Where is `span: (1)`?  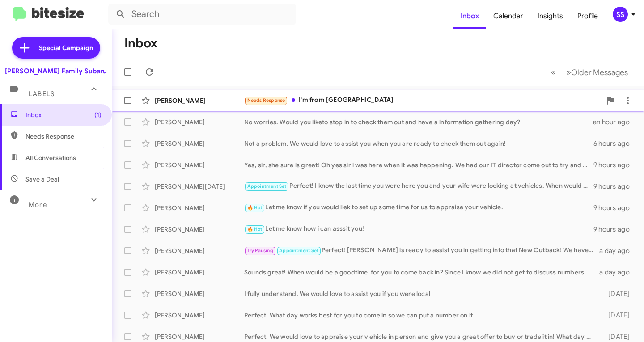
span: (1) is located at coordinates (98, 115).